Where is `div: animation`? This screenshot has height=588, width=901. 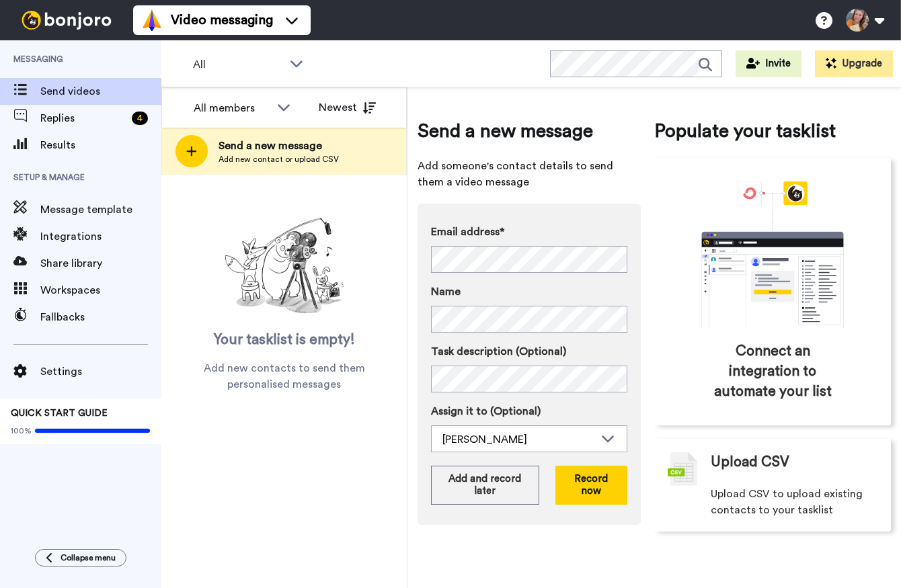
div: animation is located at coordinates (772, 255).